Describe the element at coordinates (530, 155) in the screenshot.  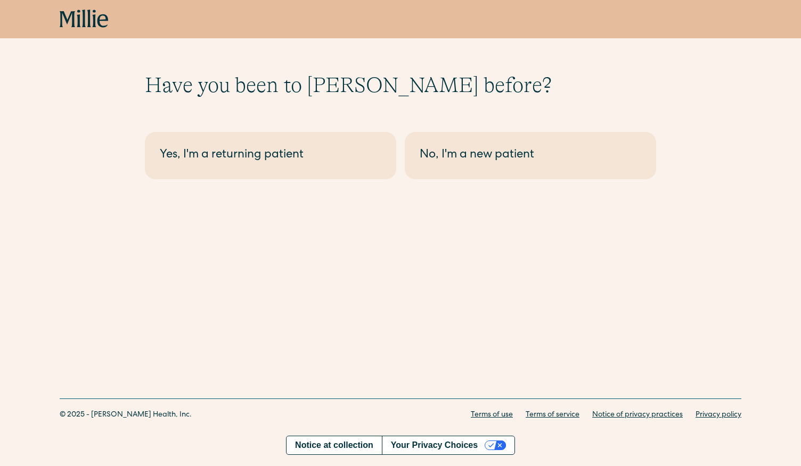
I see `div: No, I'm a new patient` at that location.